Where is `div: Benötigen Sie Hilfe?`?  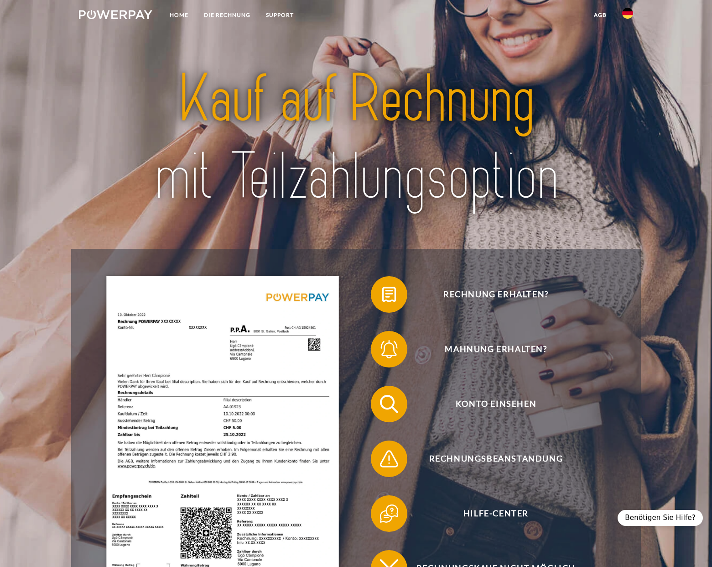
div: Benötigen Sie Hilfe? is located at coordinates (660, 518).